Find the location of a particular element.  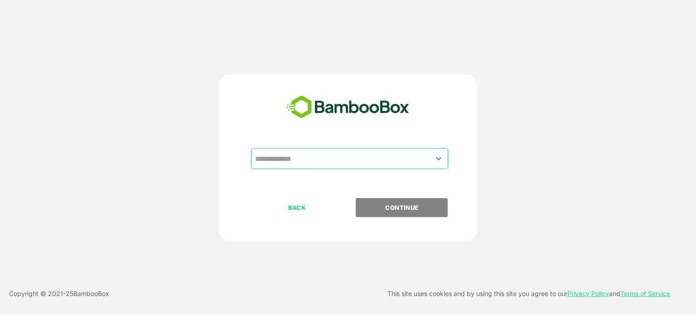

button: BACK is located at coordinates (297, 208).